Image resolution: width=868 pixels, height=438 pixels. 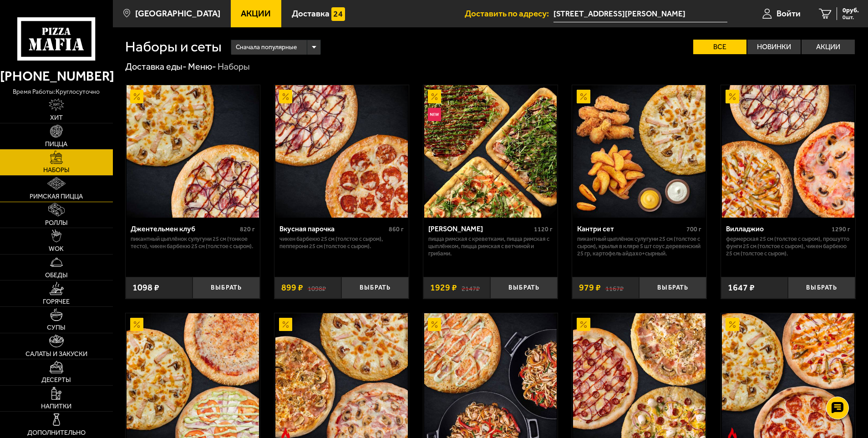 I want to click on div: Вкусная парочка, so click(x=333, y=228).